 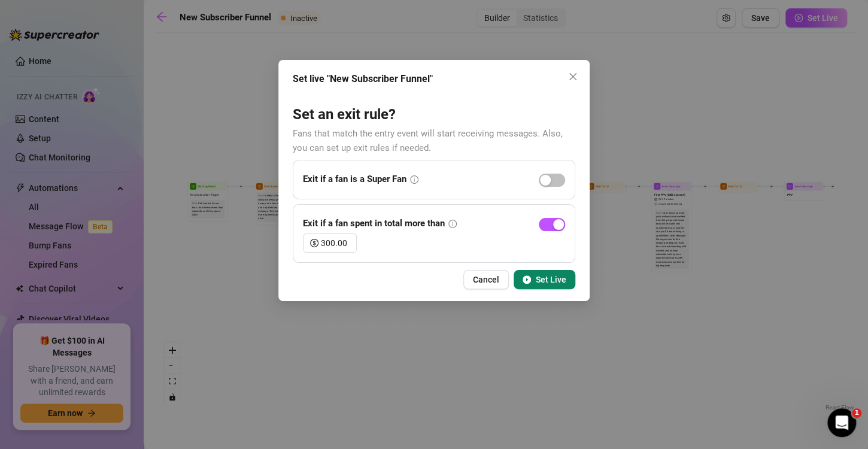 What do you see at coordinates (434, 79) in the screenshot?
I see `div: Set live "New Subscriber Funnel"` at bounding box center [434, 79].